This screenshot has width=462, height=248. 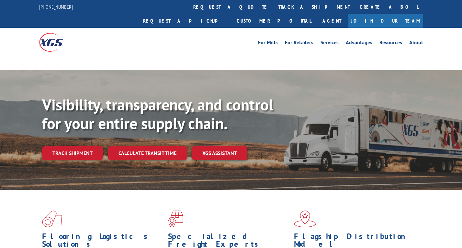 What do you see at coordinates (332, 21) in the screenshot?
I see `a: Agent` at bounding box center [332, 21].